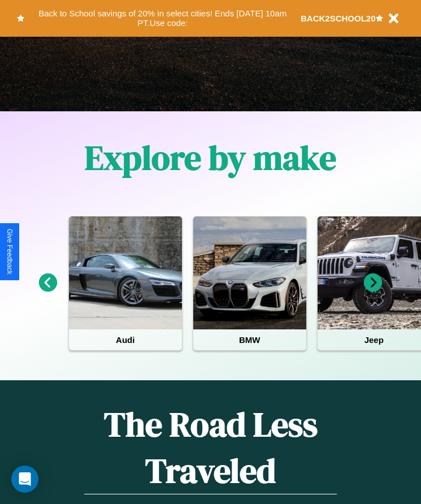 The height and width of the screenshot is (504, 421). Describe the element at coordinates (210, 448) in the screenshot. I see `h1: The Road Less Traveled` at that location.